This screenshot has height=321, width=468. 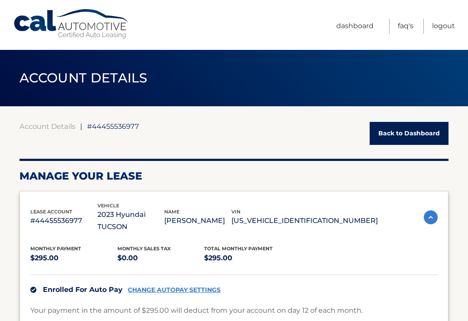 I want to click on p: Your payment in the amount of $295.00 will deduct from your account on day 12 of each month., so click(x=196, y=311).